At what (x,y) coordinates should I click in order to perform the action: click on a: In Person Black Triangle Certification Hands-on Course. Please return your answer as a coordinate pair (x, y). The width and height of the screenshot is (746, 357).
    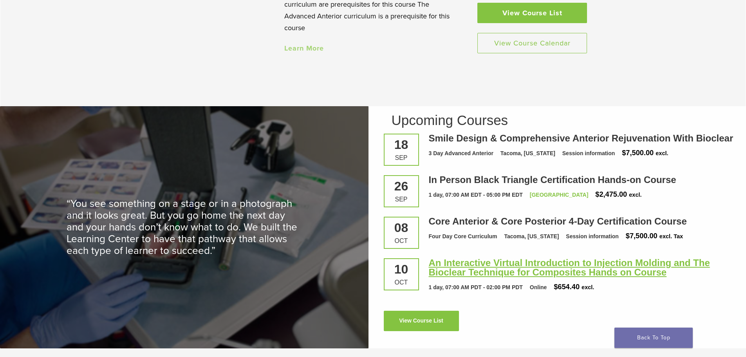
    Looking at the image, I should click on (553, 179).